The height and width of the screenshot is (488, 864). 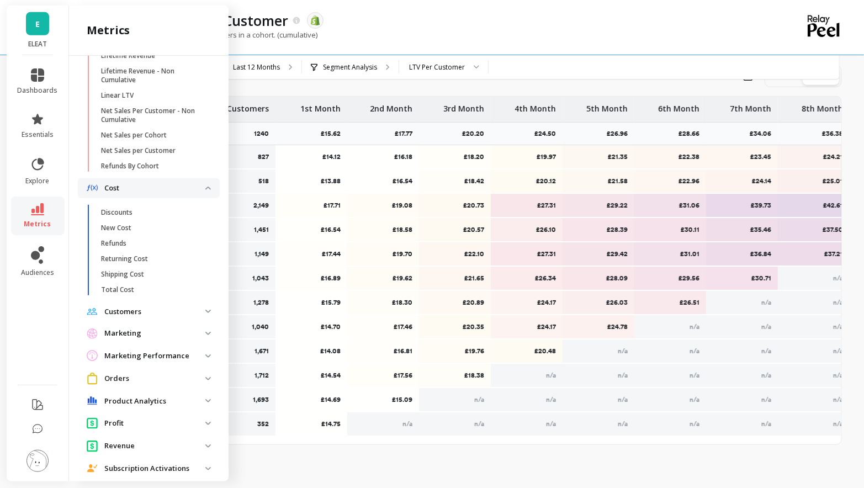 I want to click on p: £26.03, so click(x=598, y=302).